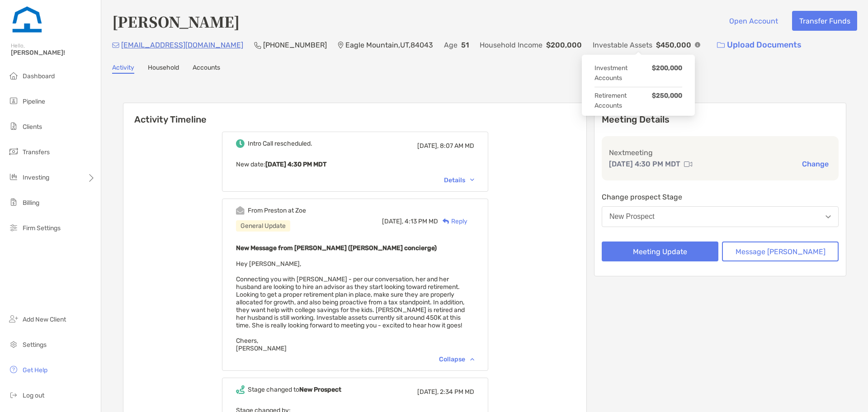  Describe the element at coordinates (564, 45) in the screenshot. I see `p: $200,000` at that location.